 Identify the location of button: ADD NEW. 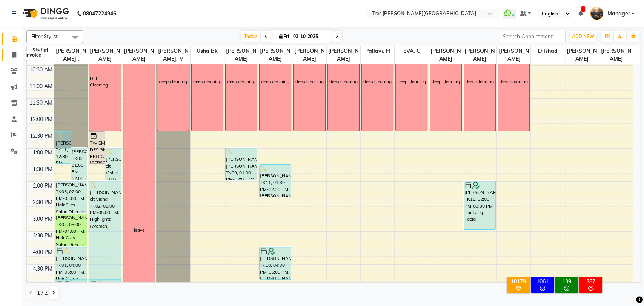
(583, 37).